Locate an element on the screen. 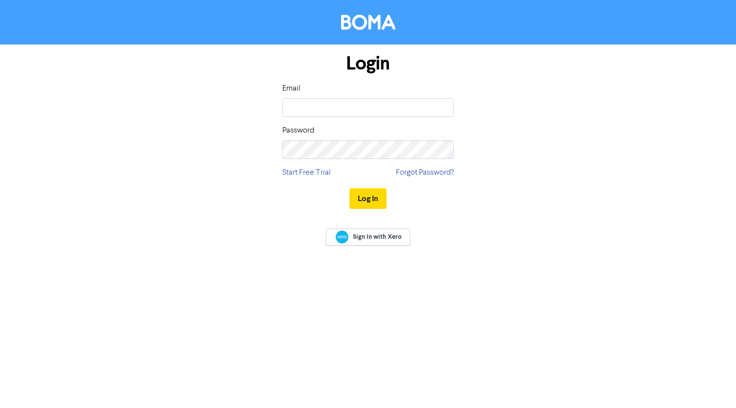  a: Sign In with Xero is located at coordinates (368, 237).